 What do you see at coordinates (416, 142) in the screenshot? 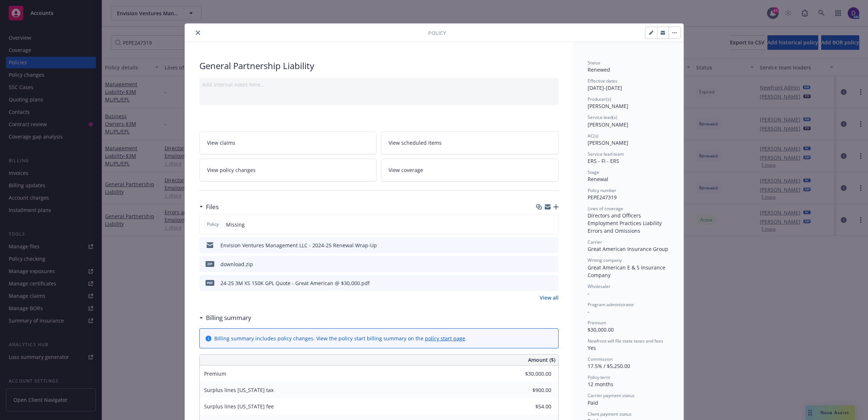
I see `span: View scheduled items` at bounding box center [416, 142].